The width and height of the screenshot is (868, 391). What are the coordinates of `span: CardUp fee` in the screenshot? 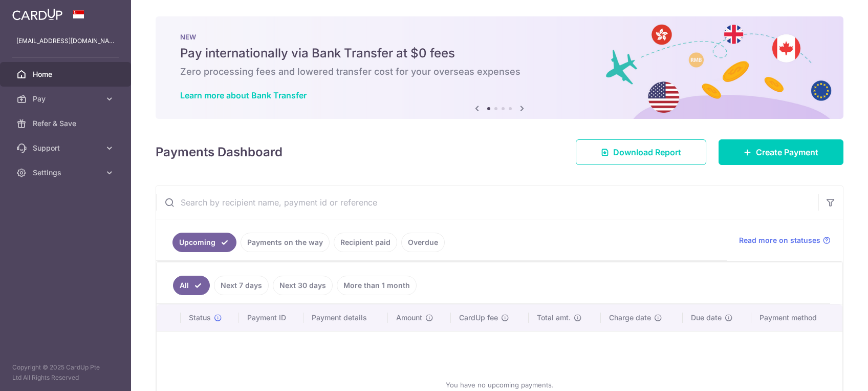 It's located at (479, 318).